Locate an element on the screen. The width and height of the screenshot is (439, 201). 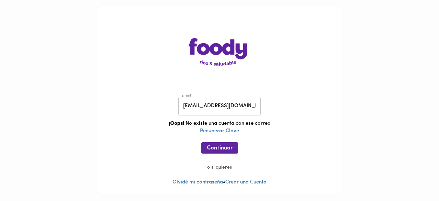
a: Olvidé mi contraseña is located at coordinates (198, 182).